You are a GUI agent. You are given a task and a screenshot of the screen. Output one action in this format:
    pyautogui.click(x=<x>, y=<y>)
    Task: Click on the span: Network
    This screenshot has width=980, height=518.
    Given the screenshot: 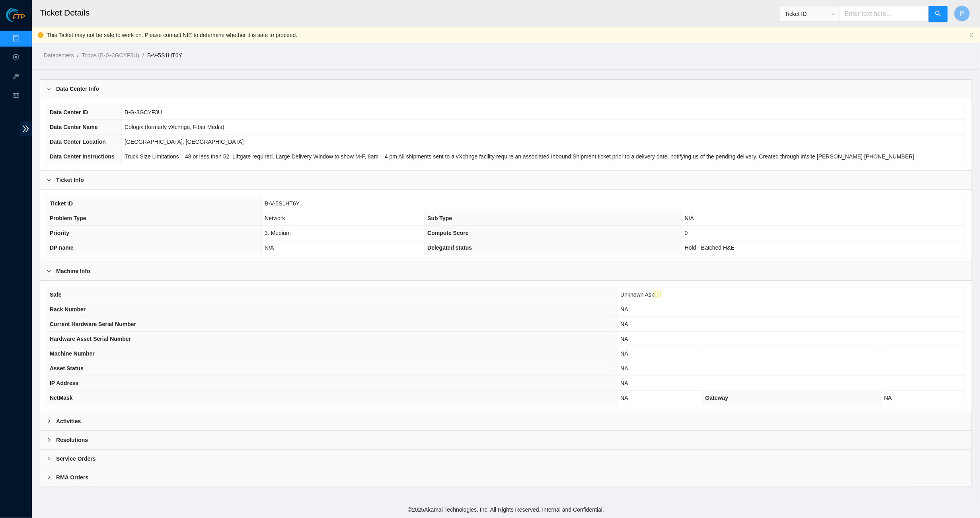 What is the action you would take?
    pyautogui.click(x=275, y=218)
    